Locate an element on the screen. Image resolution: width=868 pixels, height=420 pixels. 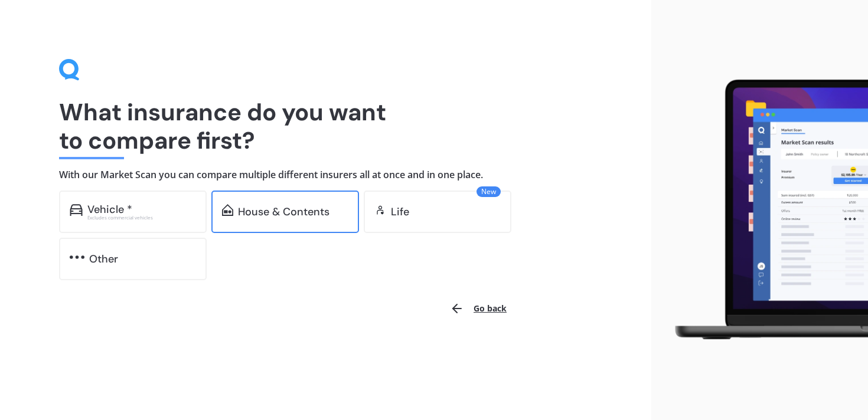
div: Other is located at coordinates (103, 259).